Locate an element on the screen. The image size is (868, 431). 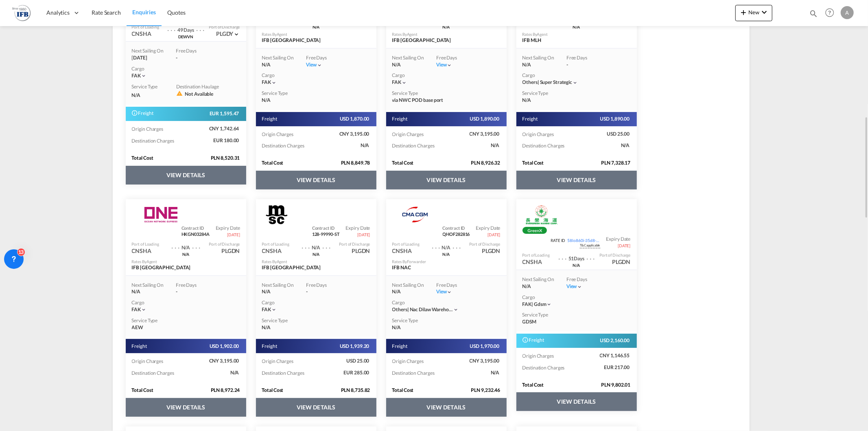
div: 70ce986e-43a5-4002-b3d0-314f8a86b01d-1#CtkJH4sIAAAAAAAA/4xVS2/bVhYeio7sCEHGo2QmHmGAuZMZzAQeSLr3kp... is located at coordinates (584, 240).